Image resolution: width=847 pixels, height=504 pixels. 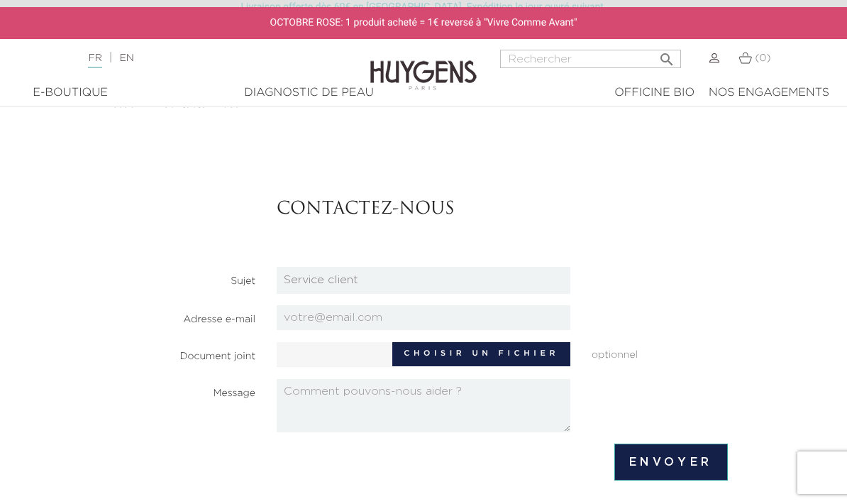 I want to click on a: Diagnostic de peau, so click(x=308, y=93).